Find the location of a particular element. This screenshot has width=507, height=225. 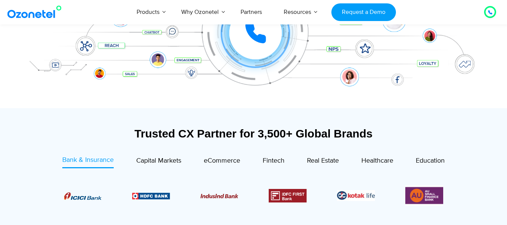

span: Fintech is located at coordinates (274, 161).